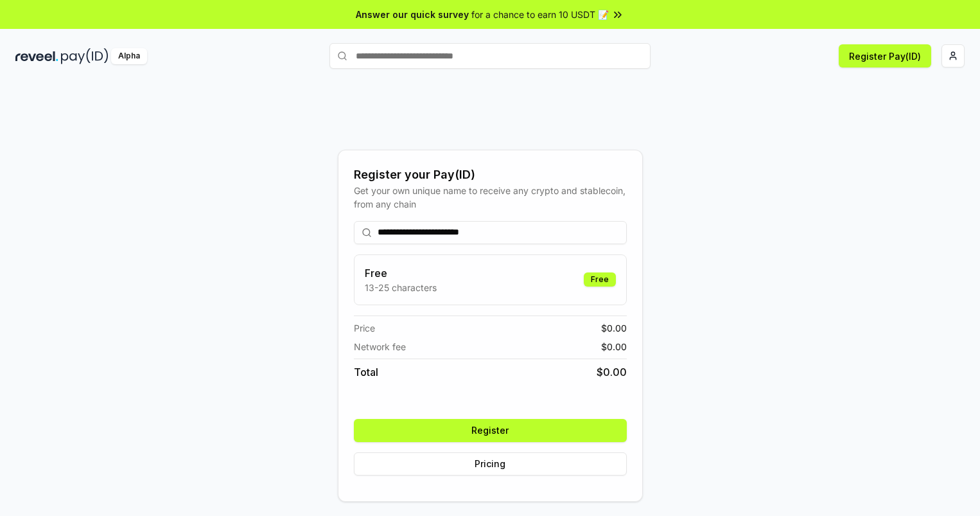 The height and width of the screenshot is (516, 980). Describe the element at coordinates (364, 328) in the screenshot. I see `span: Price` at that location.